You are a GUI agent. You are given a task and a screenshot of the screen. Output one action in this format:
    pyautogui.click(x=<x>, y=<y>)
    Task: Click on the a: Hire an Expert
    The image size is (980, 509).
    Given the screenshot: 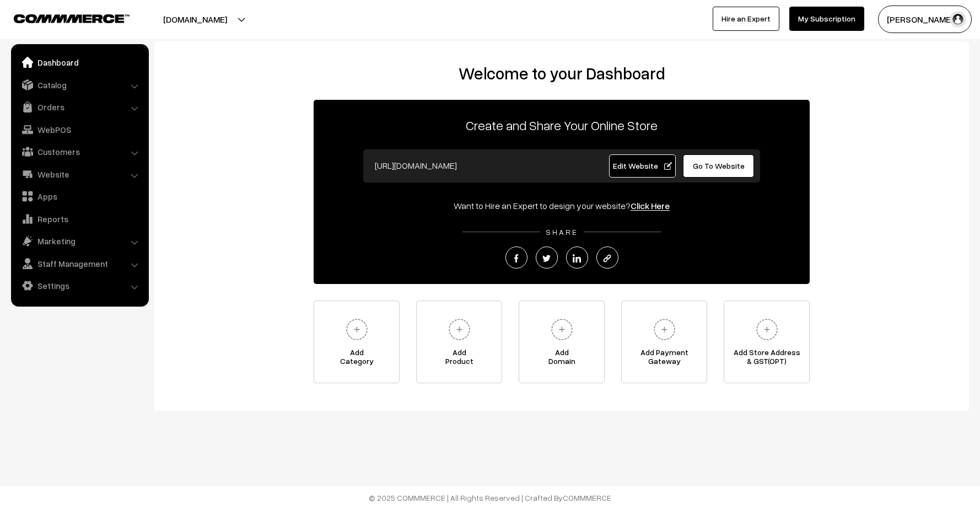 What is the action you would take?
    pyautogui.click(x=745, y=19)
    